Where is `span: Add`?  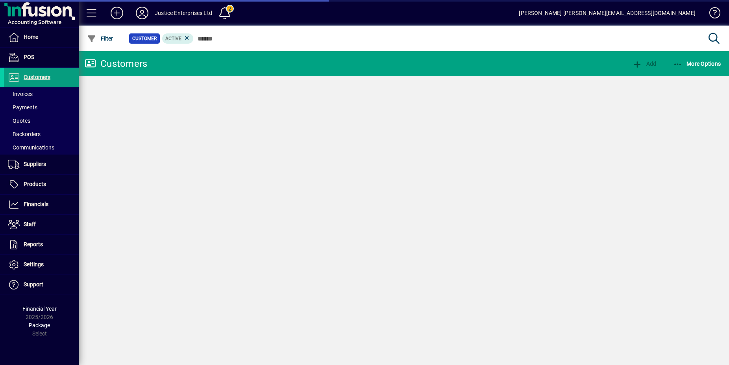
span: Add is located at coordinates (645, 64).